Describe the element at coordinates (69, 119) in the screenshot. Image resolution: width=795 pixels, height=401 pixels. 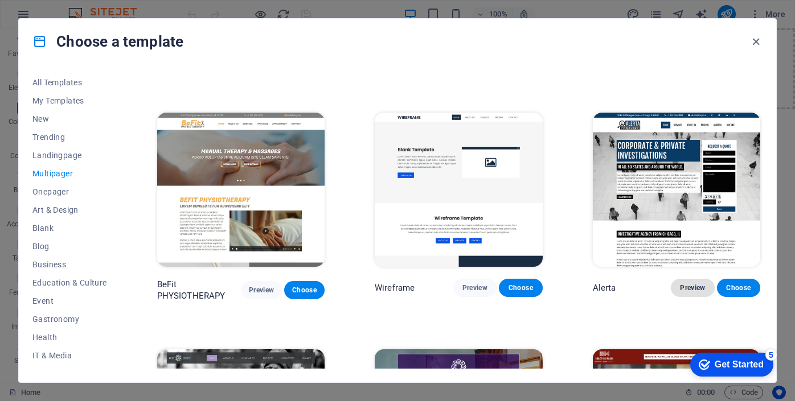
I see `button: New` at that location.